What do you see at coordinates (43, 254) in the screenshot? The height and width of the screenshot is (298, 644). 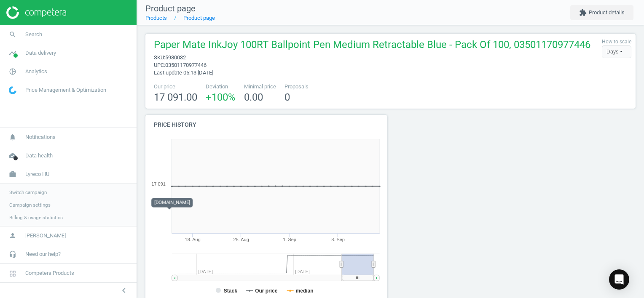 I see `span: Need our help?` at bounding box center [43, 254].